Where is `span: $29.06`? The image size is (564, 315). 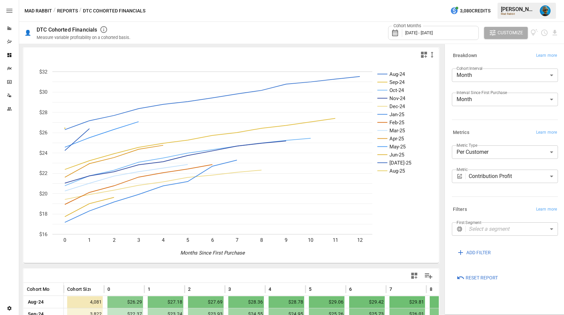 span: $29.06 is located at coordinates (327, 302).